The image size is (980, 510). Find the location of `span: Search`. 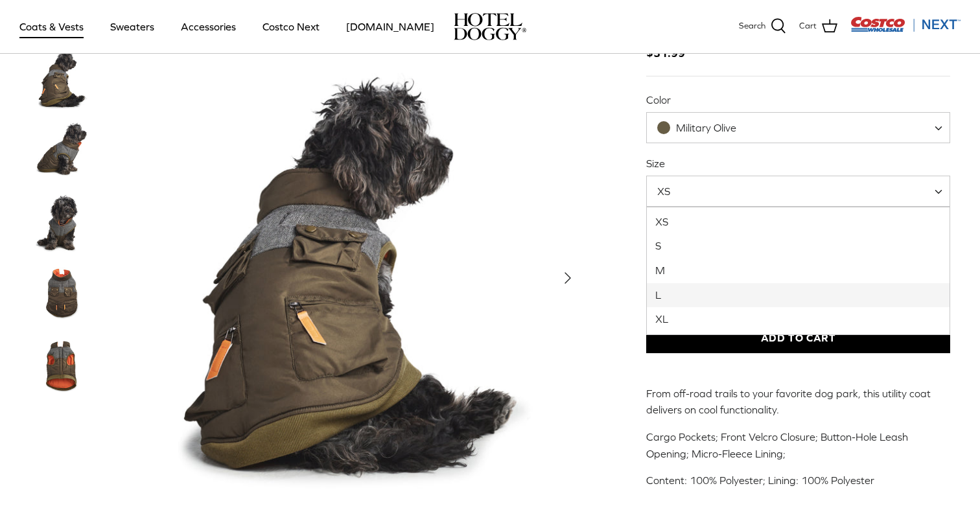

span: Search is located at coordinates (752, 26).